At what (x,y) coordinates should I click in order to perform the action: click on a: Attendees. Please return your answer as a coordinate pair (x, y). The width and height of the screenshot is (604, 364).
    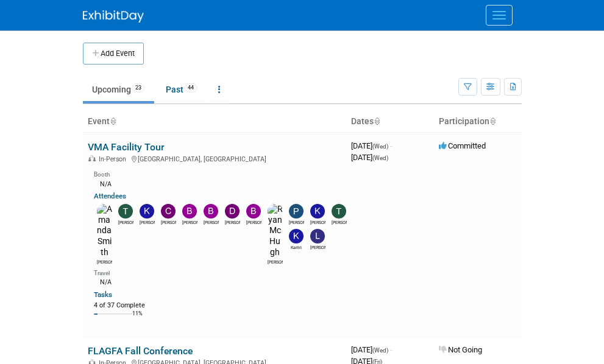
    Looking at the image, I should click on (110, 196).